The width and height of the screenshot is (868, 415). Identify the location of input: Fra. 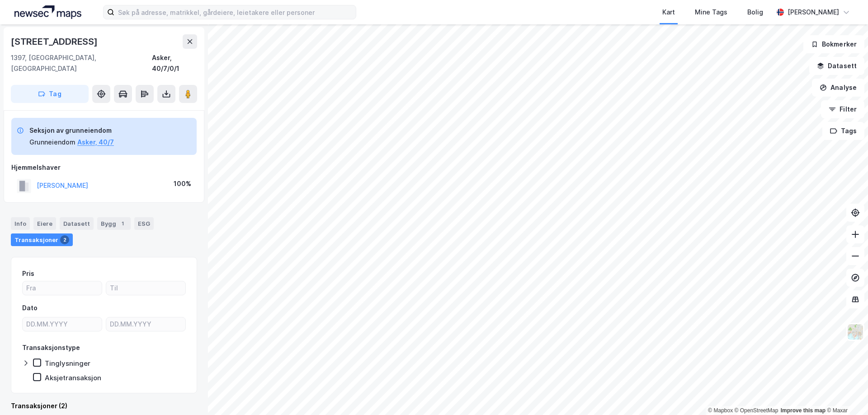
(62, 288).